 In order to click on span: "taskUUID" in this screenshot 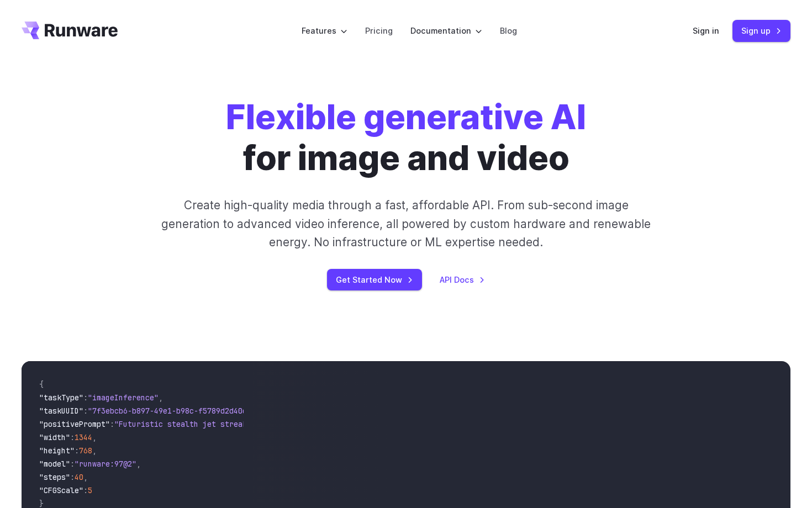, I will do `click(61, 411)`.